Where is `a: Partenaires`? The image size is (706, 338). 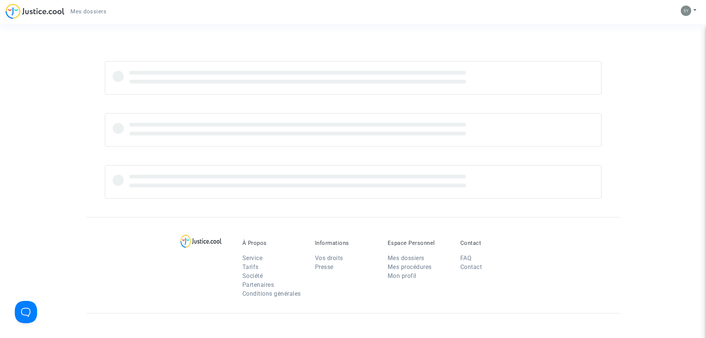 a: Partenaires is located at coordinates (258, 284).